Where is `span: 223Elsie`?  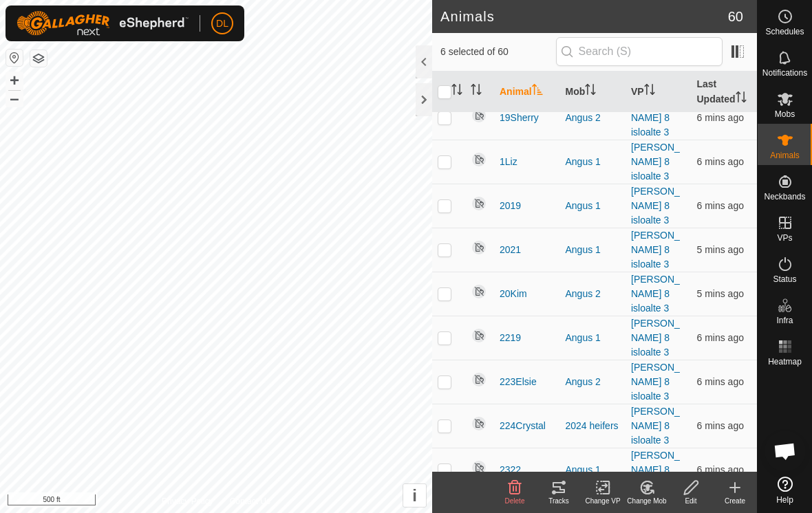
span: 223Elsie is located at coordinates (518, 381).